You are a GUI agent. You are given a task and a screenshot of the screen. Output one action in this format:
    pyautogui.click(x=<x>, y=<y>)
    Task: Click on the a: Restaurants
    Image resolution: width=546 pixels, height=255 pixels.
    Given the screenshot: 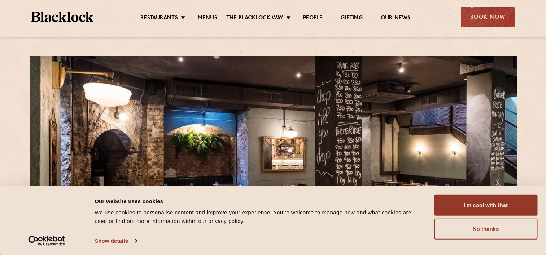 What is the action you would take?
    pyautogui.click(x=159, y=19)
    